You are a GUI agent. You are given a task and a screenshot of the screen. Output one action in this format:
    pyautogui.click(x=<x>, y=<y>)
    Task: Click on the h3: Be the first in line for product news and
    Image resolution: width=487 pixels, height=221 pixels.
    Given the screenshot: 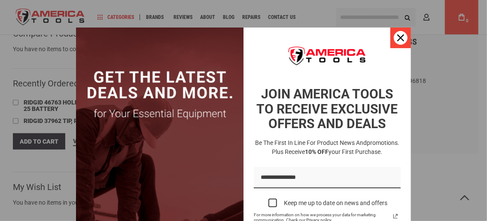 What is the action you would take?
    pyautogui.click(x=327, y=147)
    